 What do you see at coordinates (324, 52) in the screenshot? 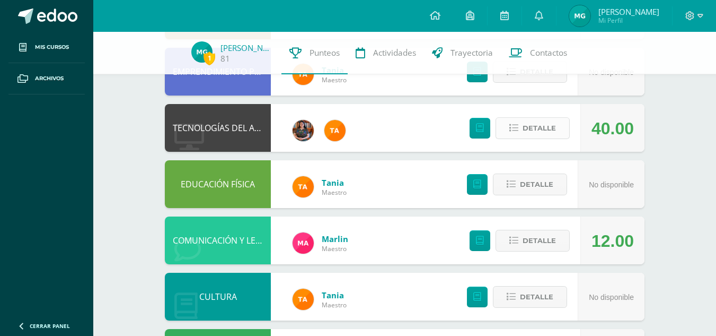
I see `span: Punteos` at bounding box center [324, 52].